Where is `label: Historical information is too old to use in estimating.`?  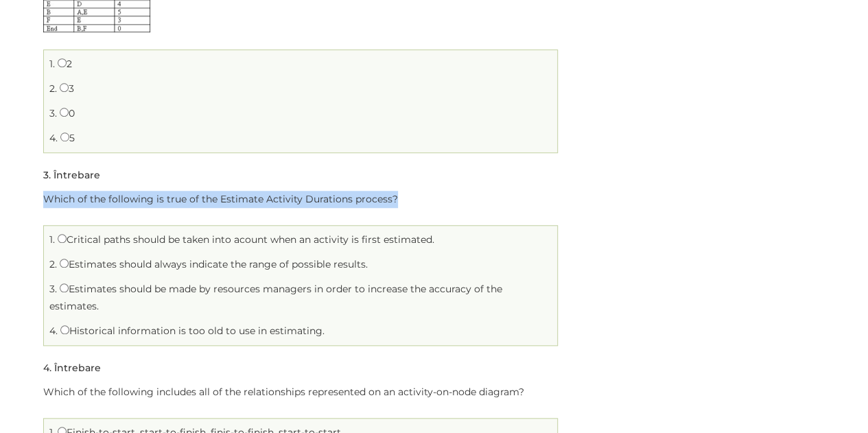 label: Historical information is too old to use in estimating. is located at coordinates (192, 331).